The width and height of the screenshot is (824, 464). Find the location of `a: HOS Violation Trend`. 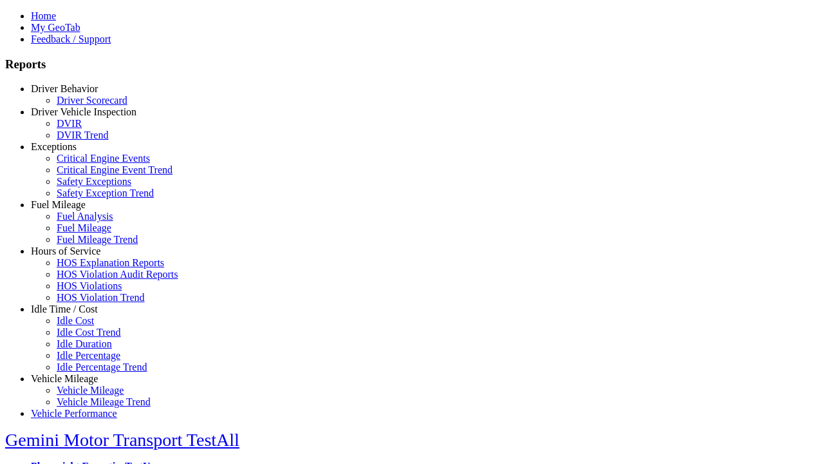

a: HOS Violation Trend is located at coordinates (100, 297).